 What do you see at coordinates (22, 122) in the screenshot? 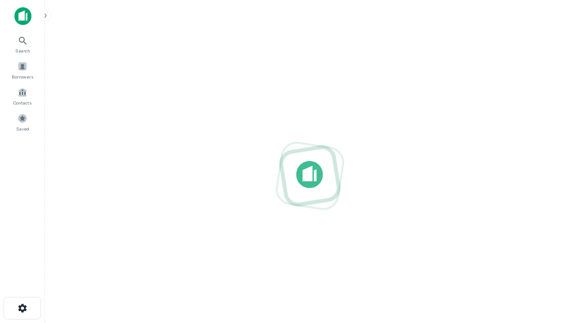
I see `a: Saved` at bounding box center [22, 122].